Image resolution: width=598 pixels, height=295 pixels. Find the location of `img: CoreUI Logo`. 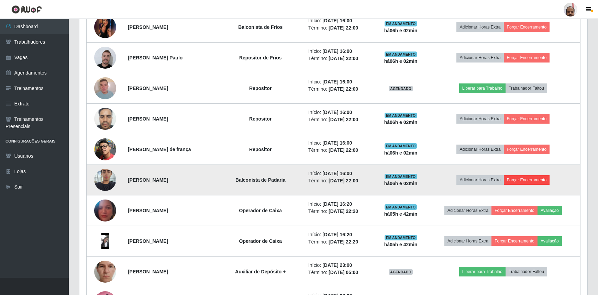

img: CoreUI Logo is located at coordinates (26, 9).